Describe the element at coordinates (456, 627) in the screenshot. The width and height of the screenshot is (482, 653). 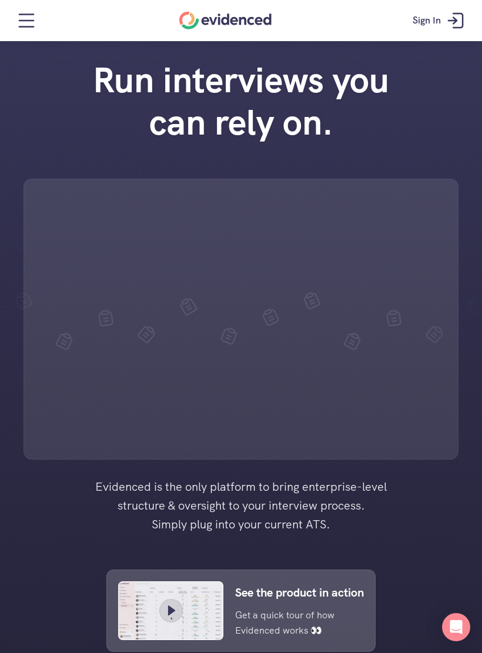
I see `div: Open Intercom Messenger` at that location.